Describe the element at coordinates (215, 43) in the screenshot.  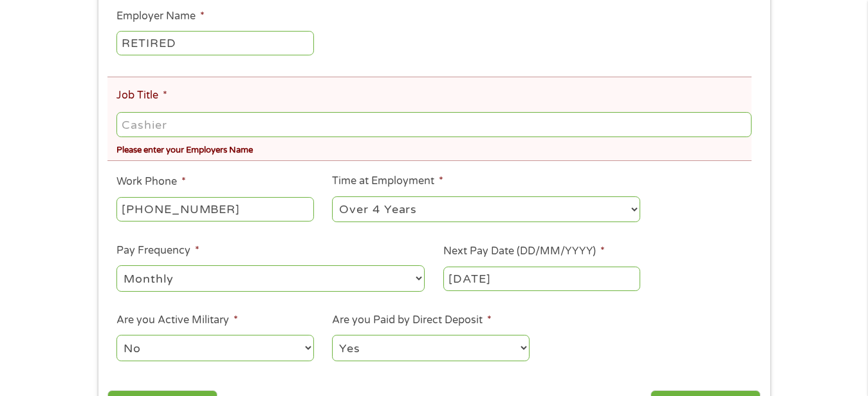
I see `input: Walmart` at that location.